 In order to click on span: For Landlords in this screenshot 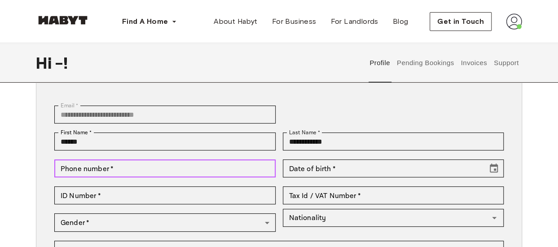, I will do `click(354, 22)`.